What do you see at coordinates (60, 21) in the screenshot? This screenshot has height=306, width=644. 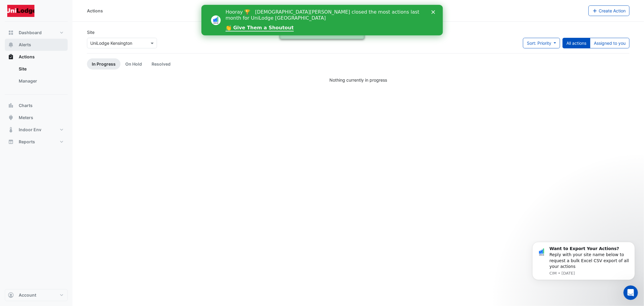 I see `div: message notification from CIM, 2d ago. Want to Export Your Actions? Reply with your site name bel...` at bounding box center [60, 21].